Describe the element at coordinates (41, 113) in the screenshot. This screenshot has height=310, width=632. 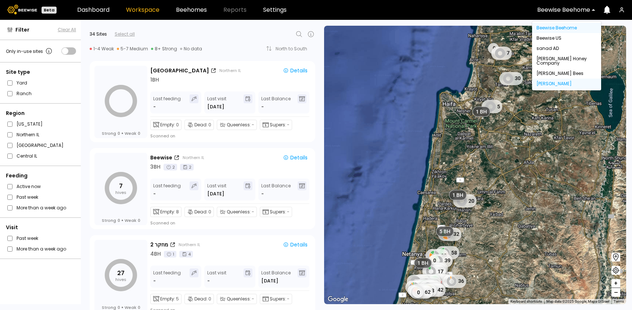
I see `div: Region` at that location.